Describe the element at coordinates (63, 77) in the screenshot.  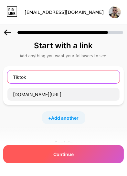
I see `input: Link name` at that location.